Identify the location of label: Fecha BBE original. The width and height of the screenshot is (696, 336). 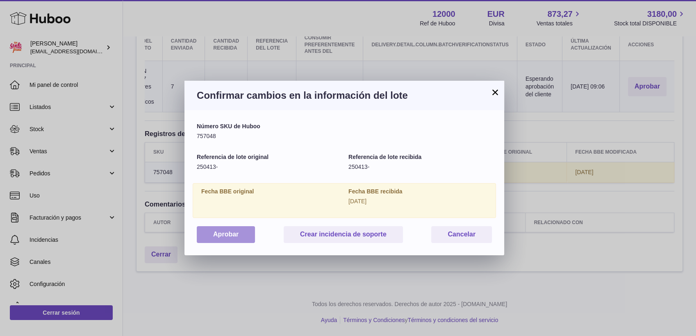
(271, 191).